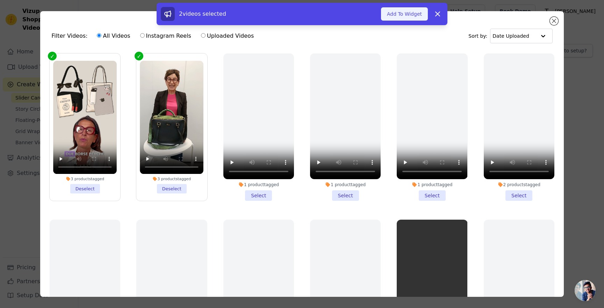 This screenshot has width=604, height=308. What do you see at coordinates (227, 36) in the screenshot?
I see `label: Uploaded Videos` at bounding box center [227, 36].